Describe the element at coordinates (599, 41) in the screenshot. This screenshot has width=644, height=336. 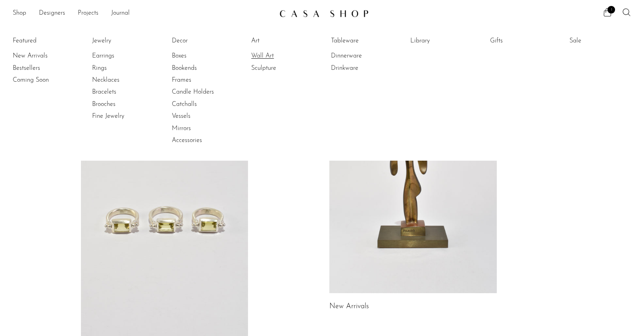
I see `a: Sale` at that location.